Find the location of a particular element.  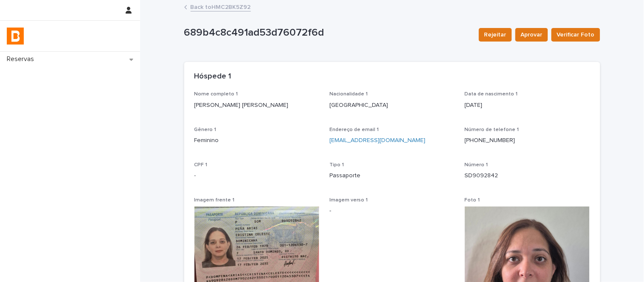

span: Nome completo 1 is located at coordinates (216, 94).